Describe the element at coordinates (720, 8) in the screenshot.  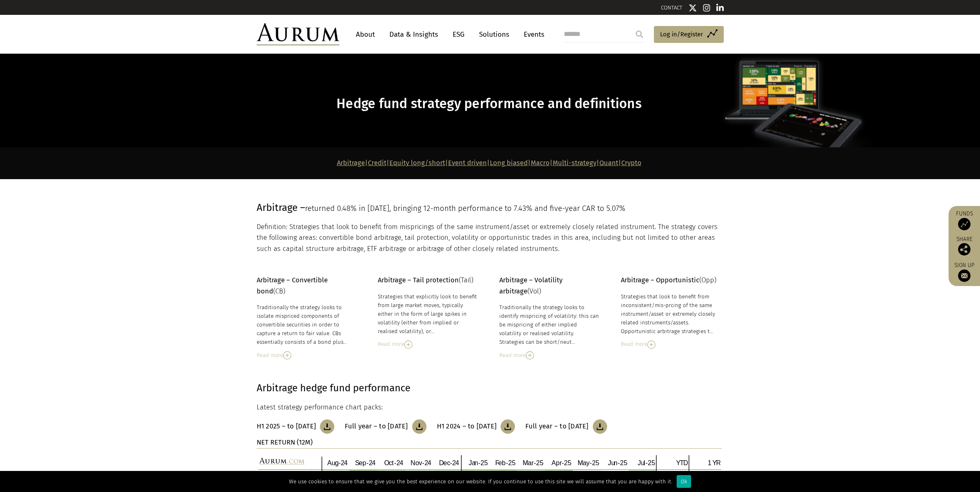
I see `img: Linkedin icon` at that location.